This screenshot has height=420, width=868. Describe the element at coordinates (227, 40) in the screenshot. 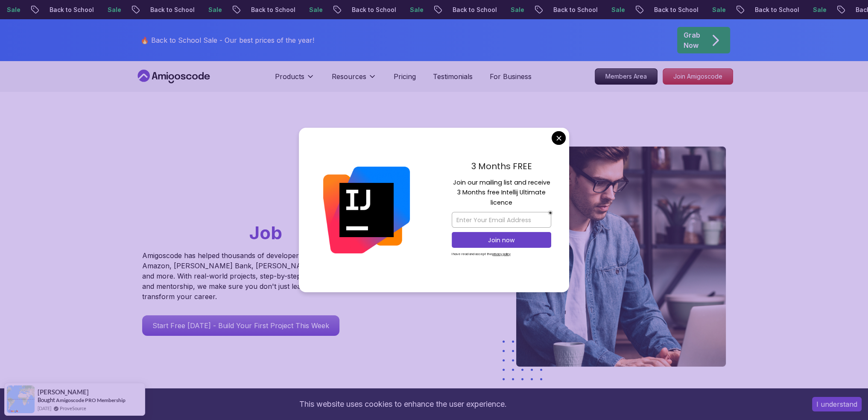

I see `p: 🔥 Back to School Sale - Our best prices of the year!` at that location.